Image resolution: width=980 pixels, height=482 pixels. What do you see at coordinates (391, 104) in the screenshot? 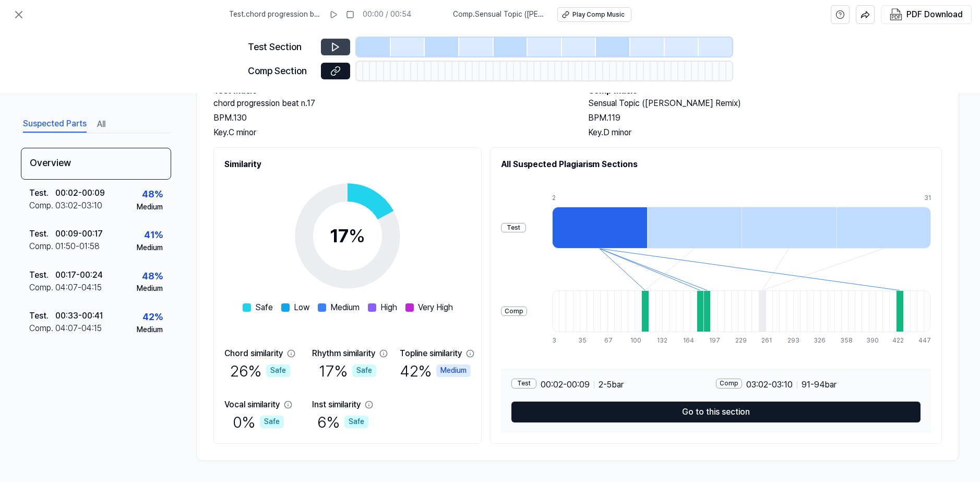
I see `h2: chord progression beat n.17` at bounding box center [391, 104].